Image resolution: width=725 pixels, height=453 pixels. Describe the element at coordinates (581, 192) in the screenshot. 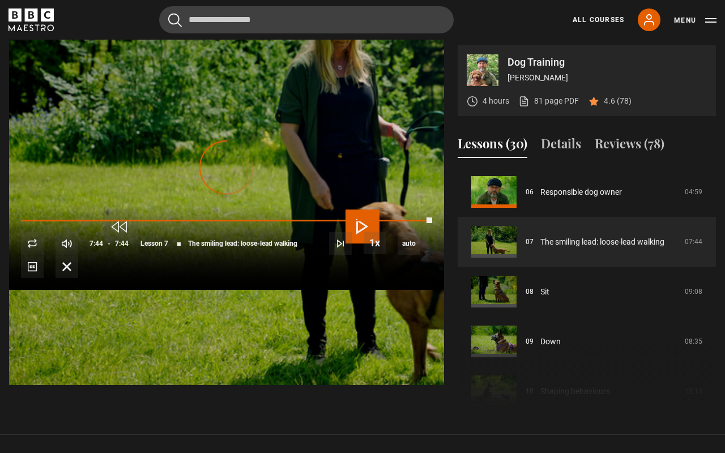

I see `a: Responsible dog owner` at that location.